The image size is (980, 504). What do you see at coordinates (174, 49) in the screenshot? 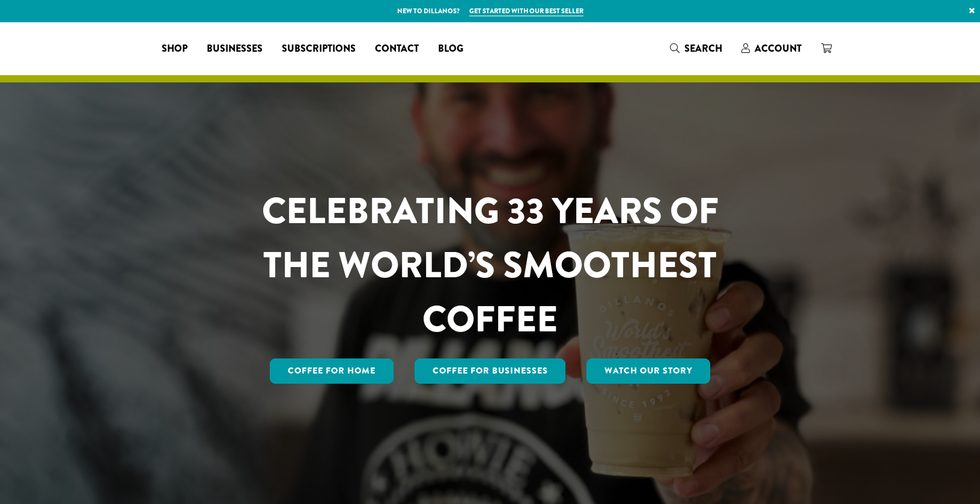
I see `a: Shop` at bounding box center [174, 49].